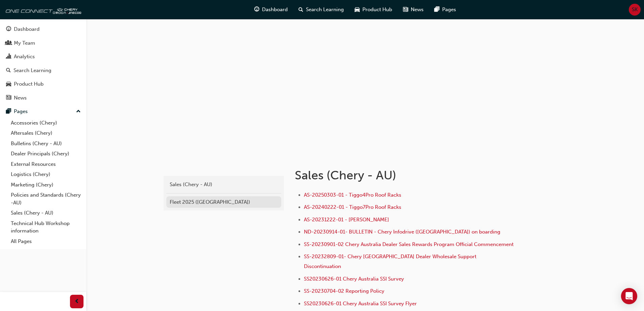  I want to click on div: News, so click(20, 98).